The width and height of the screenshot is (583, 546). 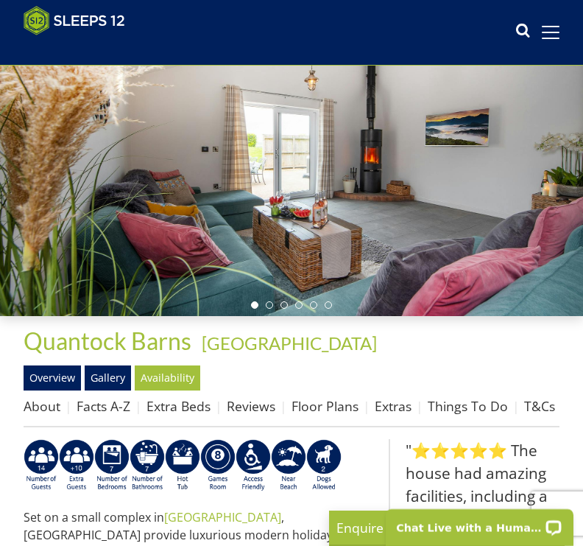 I want to click on p: Chat Live with a Human!, so click(x=94, y=28).